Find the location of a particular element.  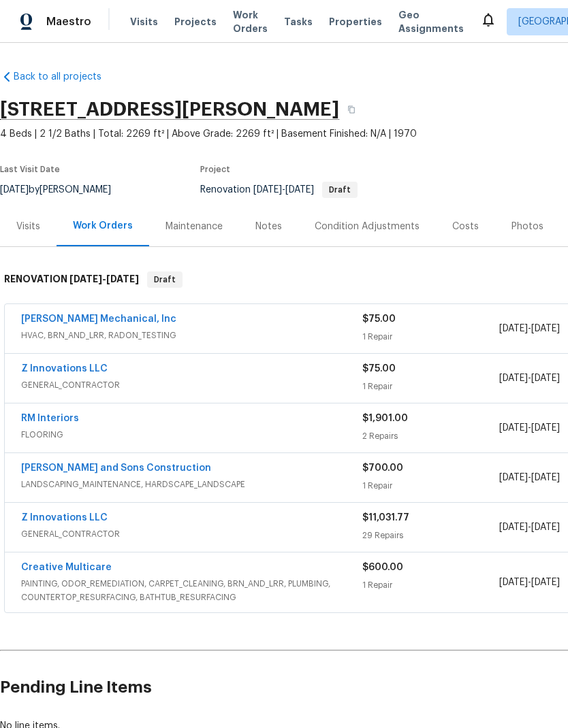

div: Costs is located at coordinates (465, 227).